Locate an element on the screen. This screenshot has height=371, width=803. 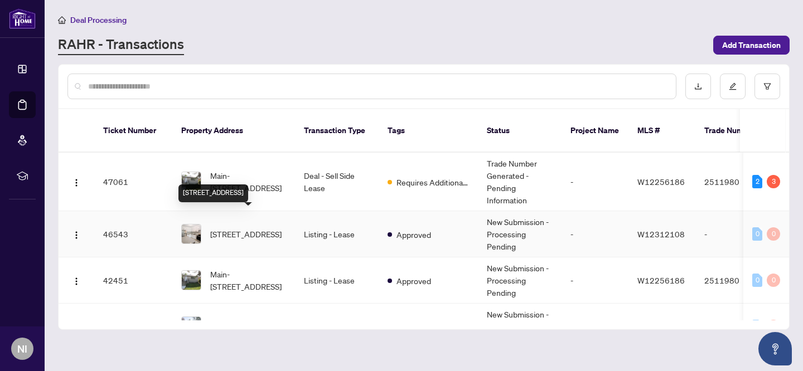
button: Add Transaction is located at coordinates (751, 45).